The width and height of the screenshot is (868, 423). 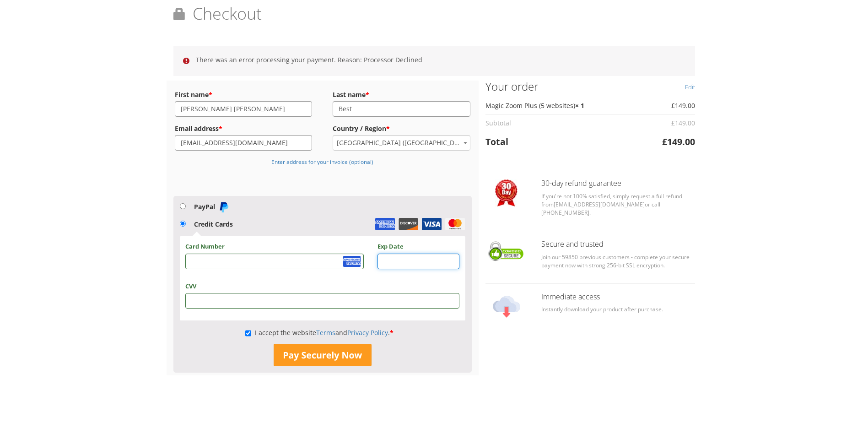 What do you see at coordinates (211, 206) in the screenshot?
I see `label: PayPal` at bounding box center [211, 206].